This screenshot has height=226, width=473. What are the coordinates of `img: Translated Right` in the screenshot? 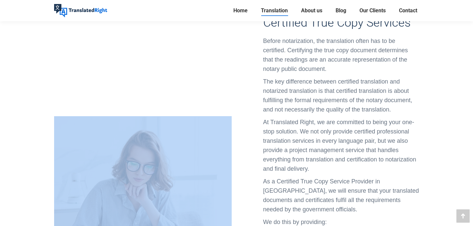 It's located at (81, 11).